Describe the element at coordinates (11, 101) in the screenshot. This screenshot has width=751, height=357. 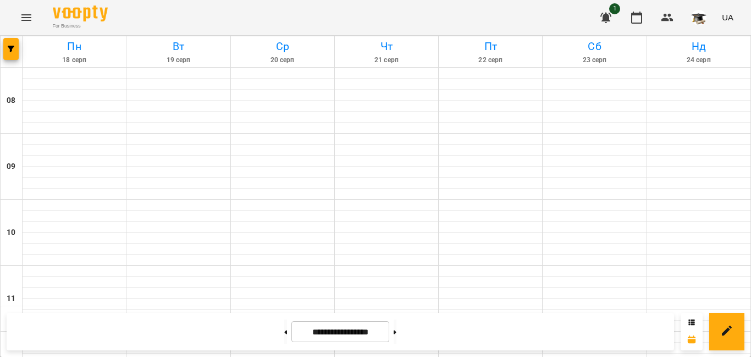
I see `h6: 08` at that location.